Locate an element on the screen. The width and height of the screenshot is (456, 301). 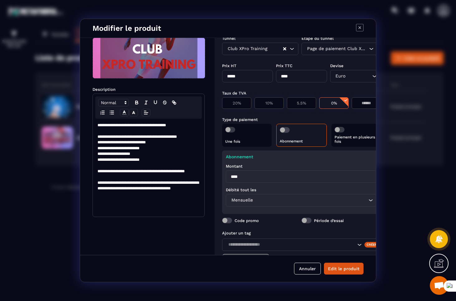
label: Montant is located at coordinates (234, 166).